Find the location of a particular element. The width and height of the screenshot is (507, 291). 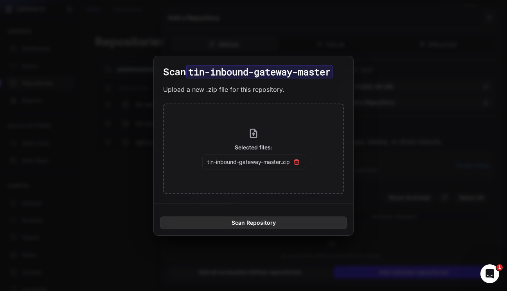

span: 1 is located at coordinates (500, 267).